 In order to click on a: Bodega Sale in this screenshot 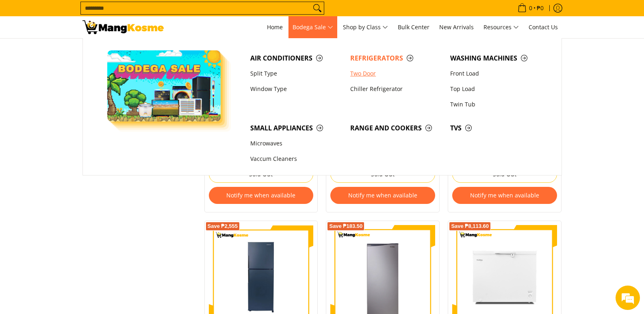, I will do `click(313, 27)`.